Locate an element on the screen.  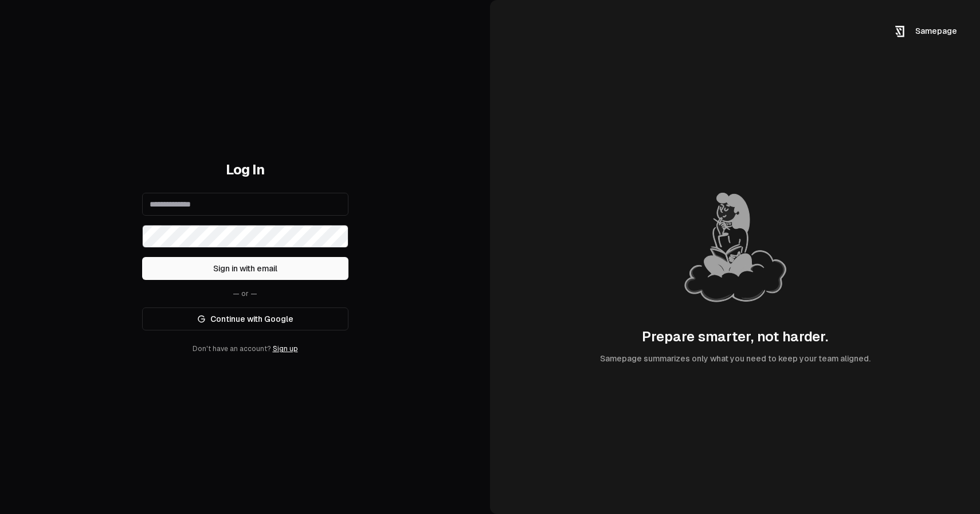
button: Sign in with email is located at coordinates (245, 268).